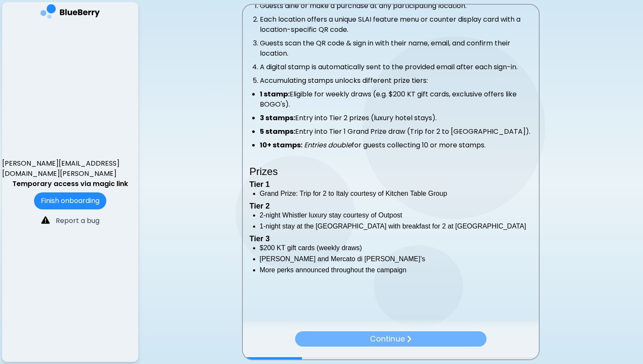  Describe the element at coordinates (311, 248) in the screenshot. I see `span: $200 KT gift cards (weekly draws)` at that location.